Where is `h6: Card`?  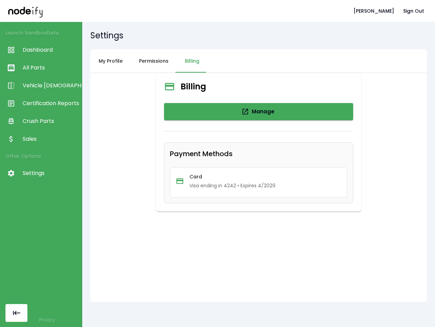 h6: Card is located at coordinates (195, 177).